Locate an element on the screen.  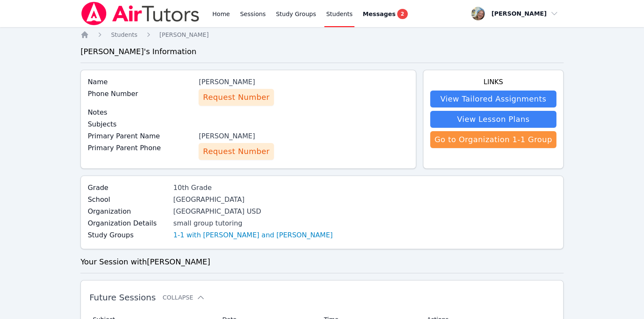
a: Go to Organization 1-1 Group is located at coordinates (493, 139).